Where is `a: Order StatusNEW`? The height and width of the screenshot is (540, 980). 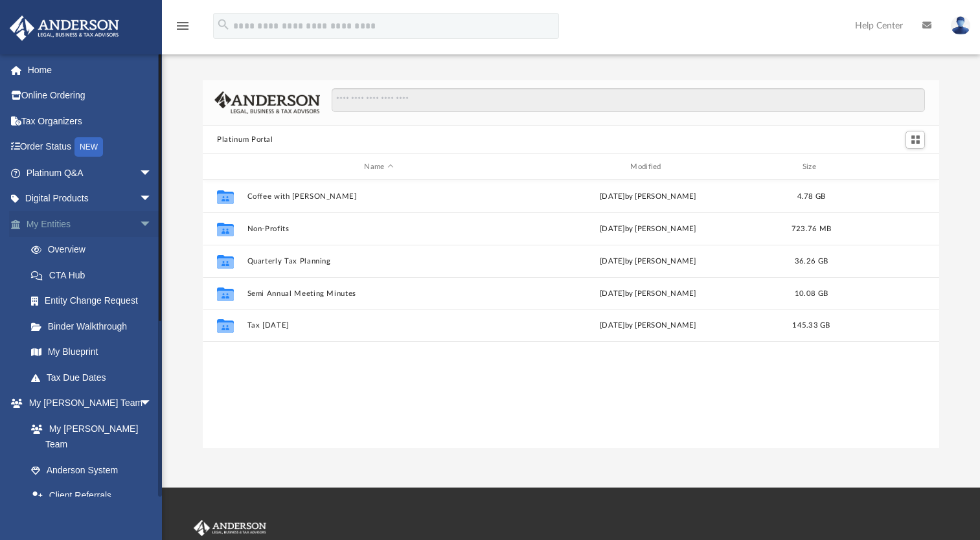 a: Order StatusNEW is located at coordinates (90, 147).